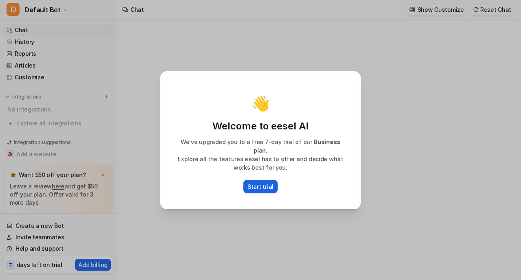 The width and height of the screenshot is (521, 280). I want to click on p: Explore all the features eesel has to offer and decide what works best for you., so click(261, 163).